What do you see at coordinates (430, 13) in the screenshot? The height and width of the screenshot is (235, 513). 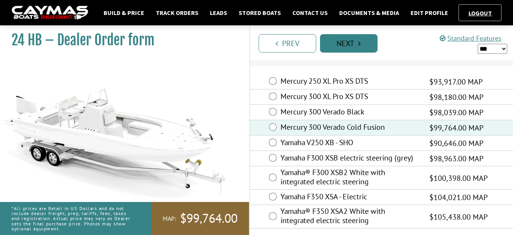 I see `a: Edit Profile` at bounding box center [430, 13].